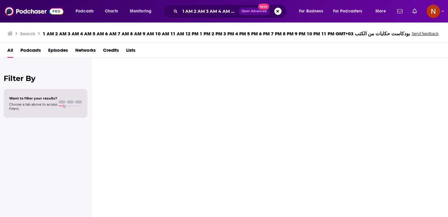 The image size is (448, 217). I want to click on button: Send feedback, so click(426, 34).